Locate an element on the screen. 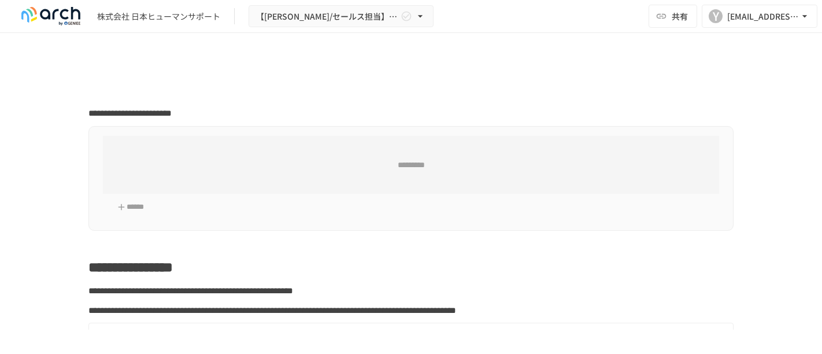 The width and height of the screenshot is (822, 354). button: 共有 is located at coordinates (673, 16).